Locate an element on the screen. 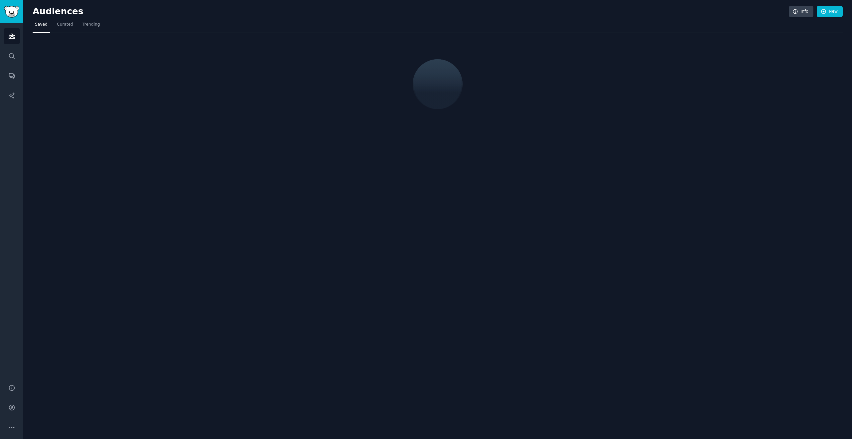 The height and width of the screenshot is (439, 852). span: Trending is located at coordinates (91, 25).